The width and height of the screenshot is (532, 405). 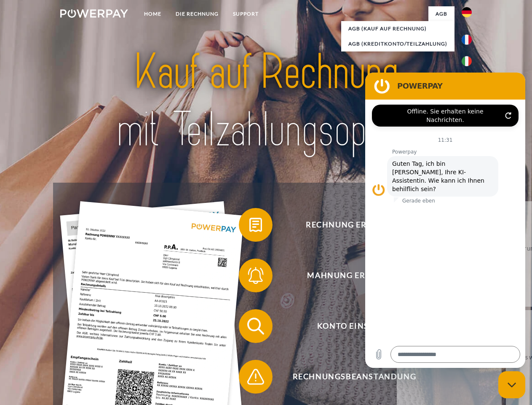 What do you see at coordinates (80, 44) in the screenshot?
I see `p: Dieser Chat wird mit einem Cloudservice aufgezeichnet und unterliegt den Bedingungen der .` at bounding box center [80, 44].